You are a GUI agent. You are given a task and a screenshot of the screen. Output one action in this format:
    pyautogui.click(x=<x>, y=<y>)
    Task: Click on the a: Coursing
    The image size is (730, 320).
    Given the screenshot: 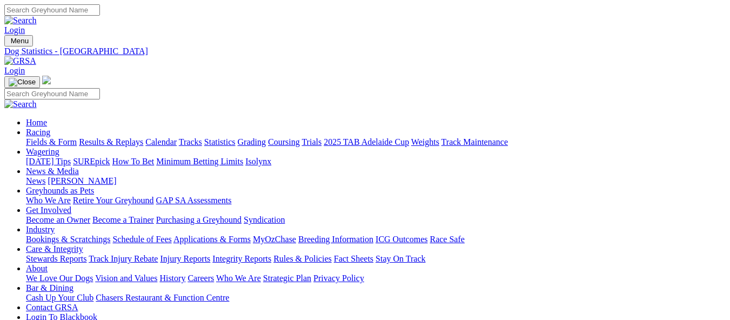 What is the action you would take?
    pyautogui.click(x=284, y=142)
    